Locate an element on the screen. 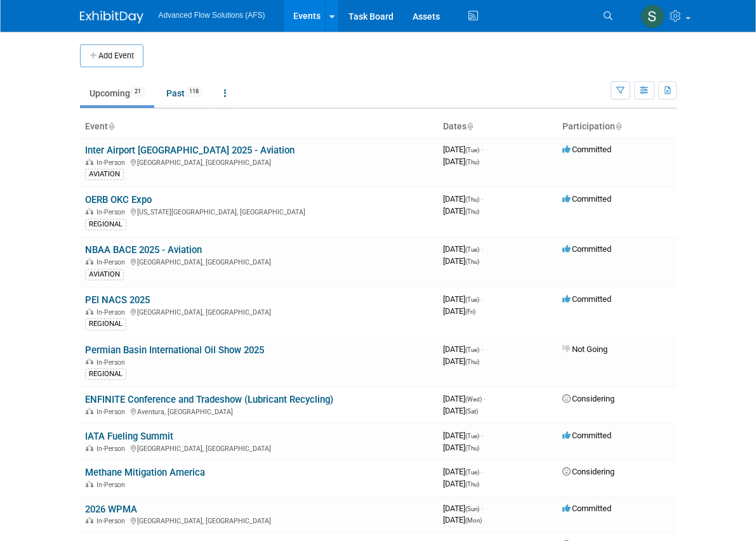 Image resolution: width=756 pixels, height=541 pixels. img: Steve McAnally is located at coordinates (653, 16).